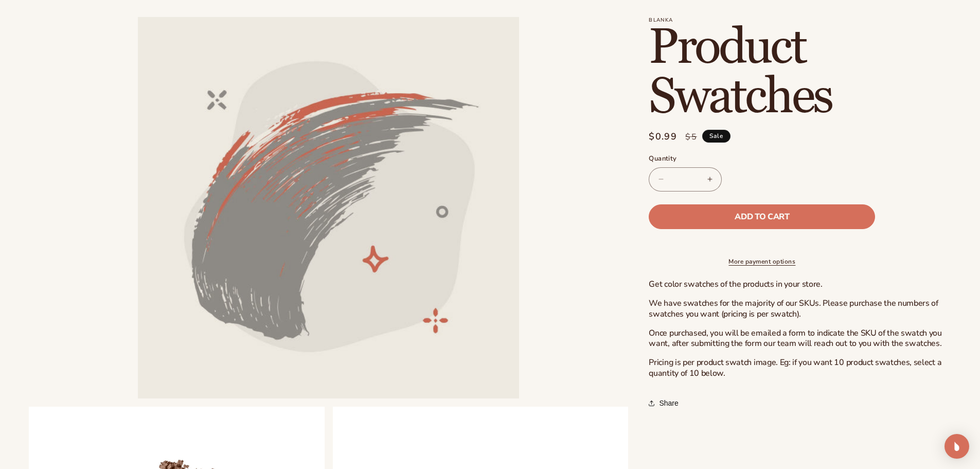 This screenshot has width=980, height=469. What do you see at coordinates (800, 20) in the screenshot?
I see `p: Blanka` at bounding box center [800, 20].